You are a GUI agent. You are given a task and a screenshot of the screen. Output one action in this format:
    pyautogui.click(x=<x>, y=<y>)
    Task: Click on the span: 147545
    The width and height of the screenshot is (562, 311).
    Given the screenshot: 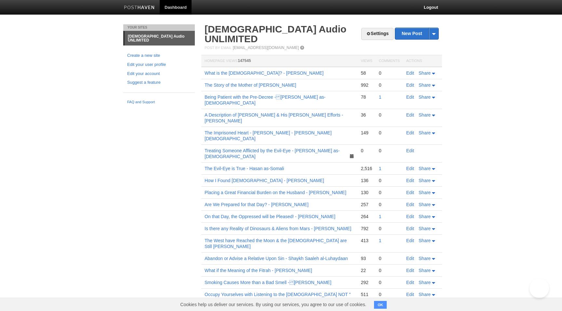 What is the action you would take?
    pyautogui.click(x=244, y=61)
    